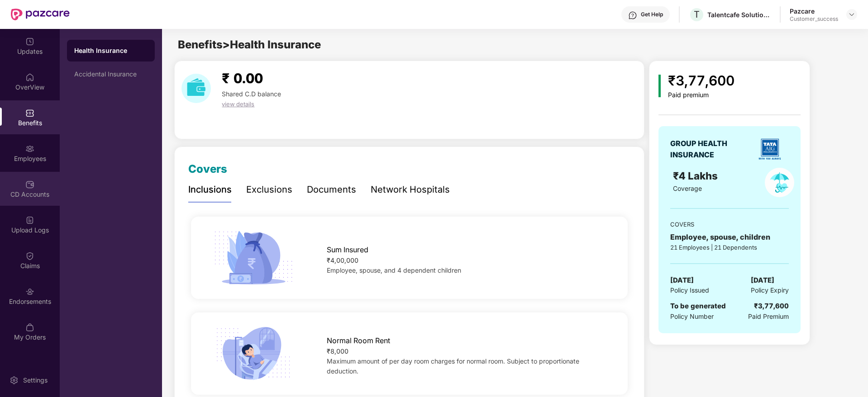  What do you see at coordinates (453, 366) in the screenshot?
I see `span: Maximum amount of per day room charges for normal room. Subject to proportionate deduction.` at bounding box center [453, 366].